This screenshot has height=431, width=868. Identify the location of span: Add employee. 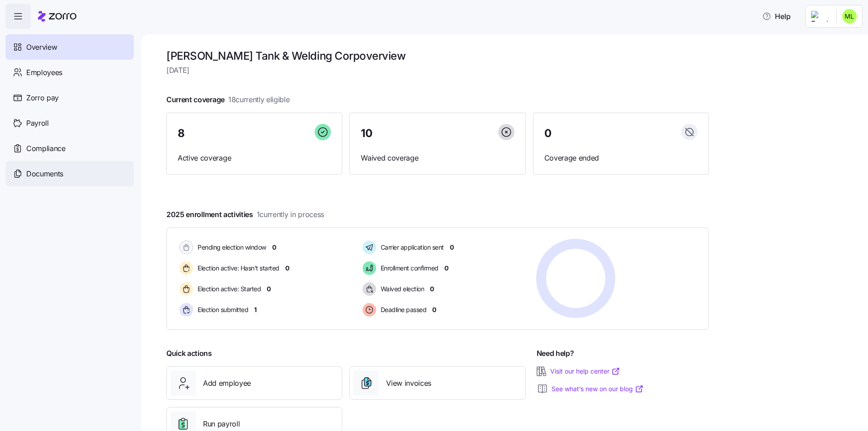
(227, 383).